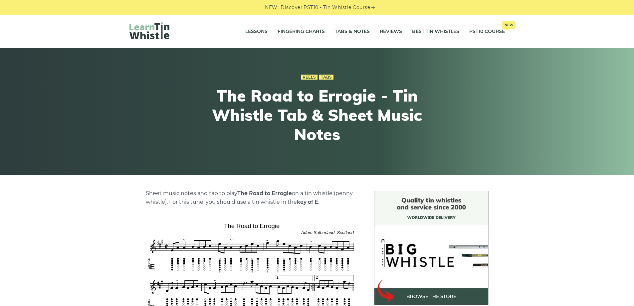 The width and height of the screenshot is (634, 306). Describe the element at coordinates (301, 32) in the screenshot. I see `a: Fingering Charts` at that location.